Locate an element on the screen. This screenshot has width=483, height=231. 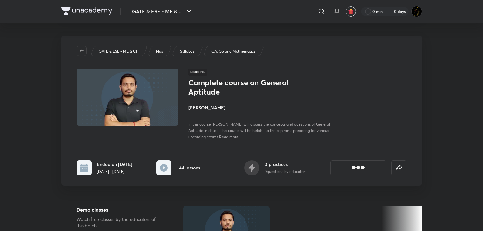
a: GA, GS and Mathematics is located at coordinates (233, 51).